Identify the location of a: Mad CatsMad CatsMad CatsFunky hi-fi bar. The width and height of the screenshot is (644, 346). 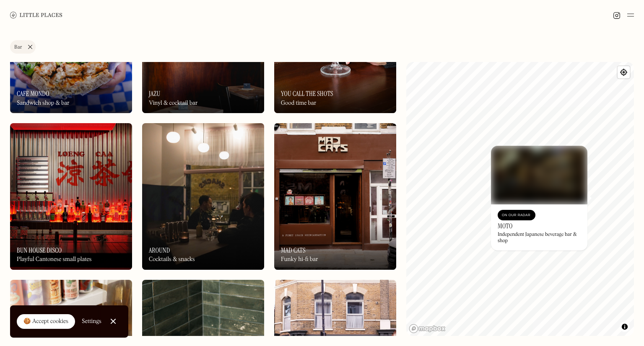
(335, 196).